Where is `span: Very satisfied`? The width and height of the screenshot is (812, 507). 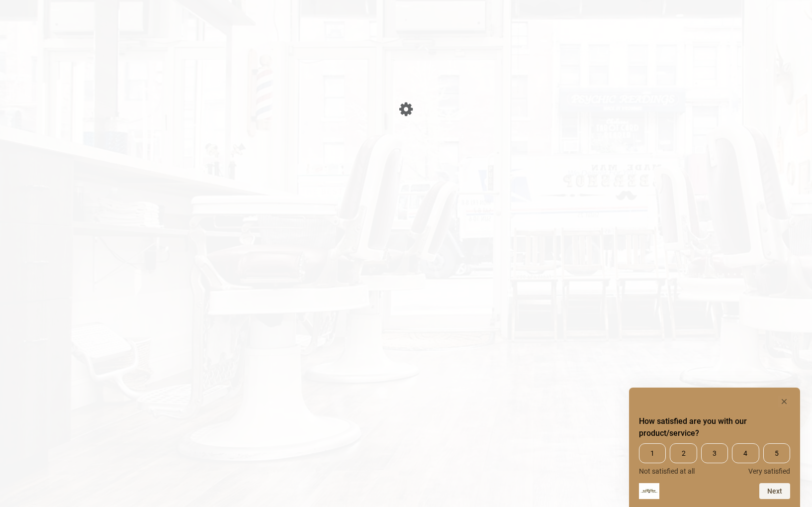
span: Very satisfied is located at coordinates (770, 471).